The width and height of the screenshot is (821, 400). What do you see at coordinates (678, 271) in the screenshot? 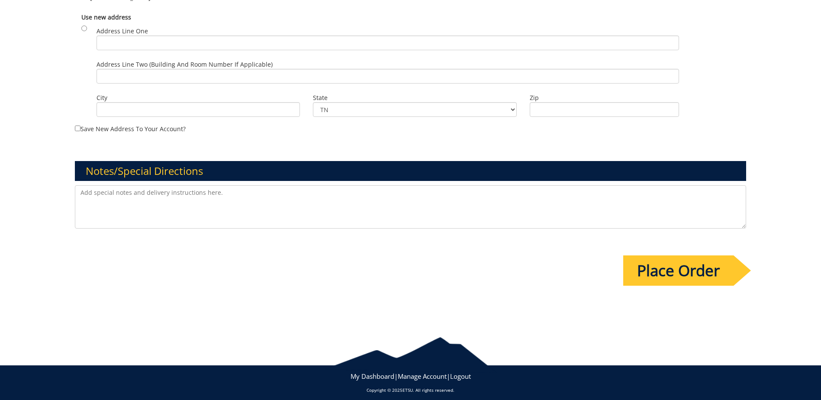
I see `input: Place Order` at bounding box center [678, 271].